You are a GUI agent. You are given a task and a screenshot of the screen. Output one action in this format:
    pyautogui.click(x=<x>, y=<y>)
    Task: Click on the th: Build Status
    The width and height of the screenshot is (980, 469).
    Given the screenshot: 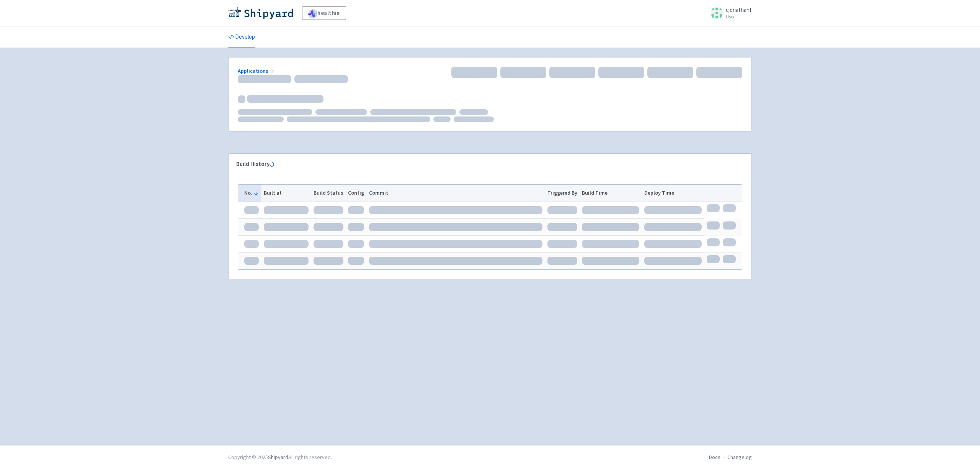 What is the action you would take?
    pyautogui.click(x=328, y=193)
    